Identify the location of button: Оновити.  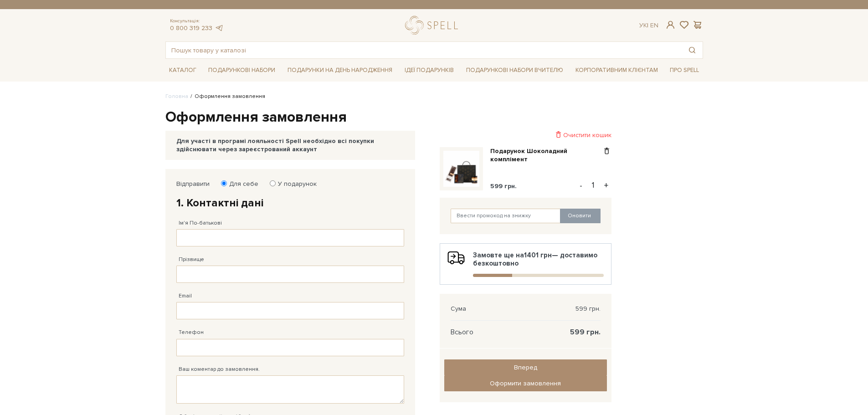
(580, 216).